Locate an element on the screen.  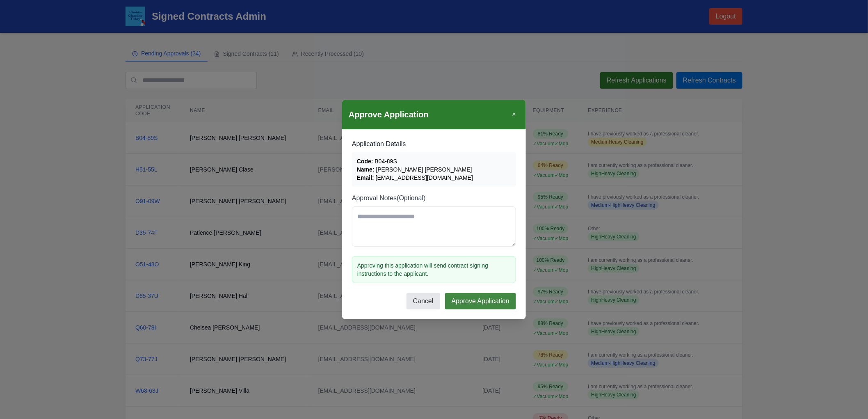
p: B04-89S is located at coordinates (434, 161).